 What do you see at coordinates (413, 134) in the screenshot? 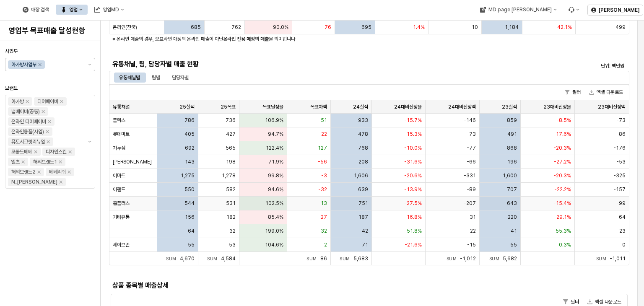
I see `span: -15.3%` at bounding box center [413, 134].